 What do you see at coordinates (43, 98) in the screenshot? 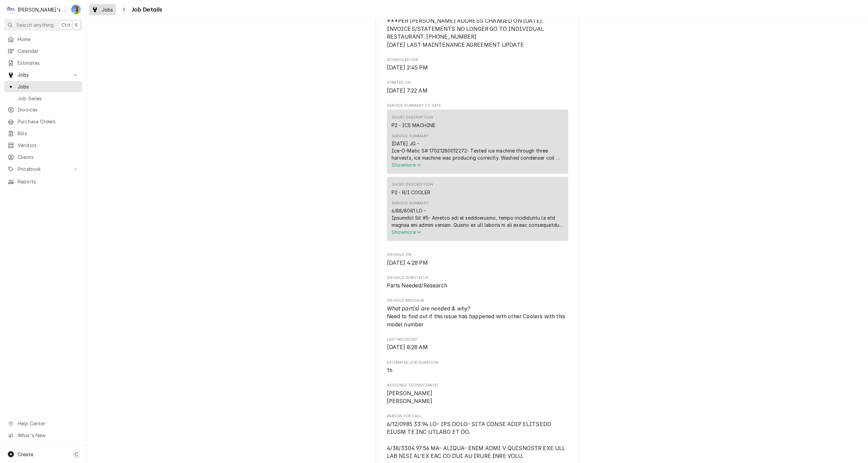
I see `a: Job Series` at bounding box center [43, 98].